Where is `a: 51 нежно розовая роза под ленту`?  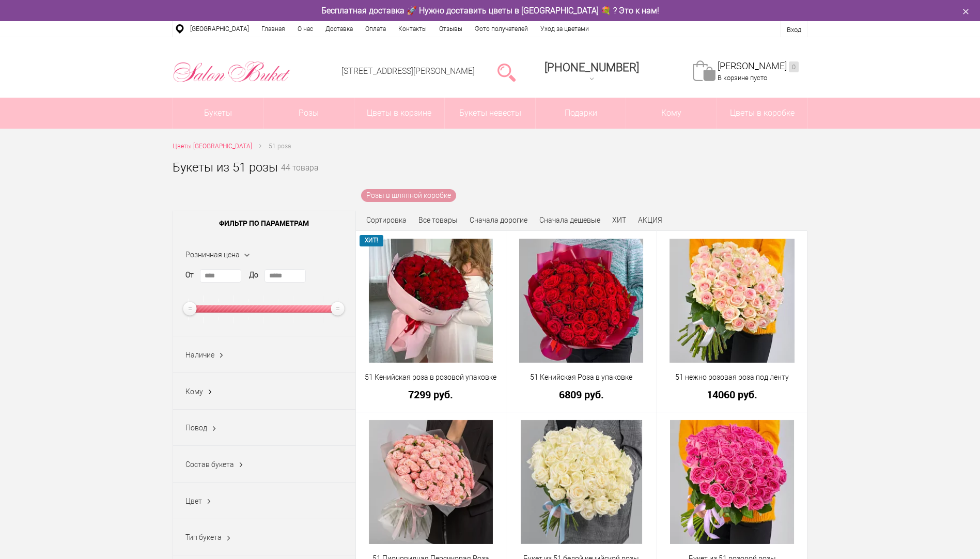 a: 51 нежно розовая роза под ленту is located at coordinates (732, 377).